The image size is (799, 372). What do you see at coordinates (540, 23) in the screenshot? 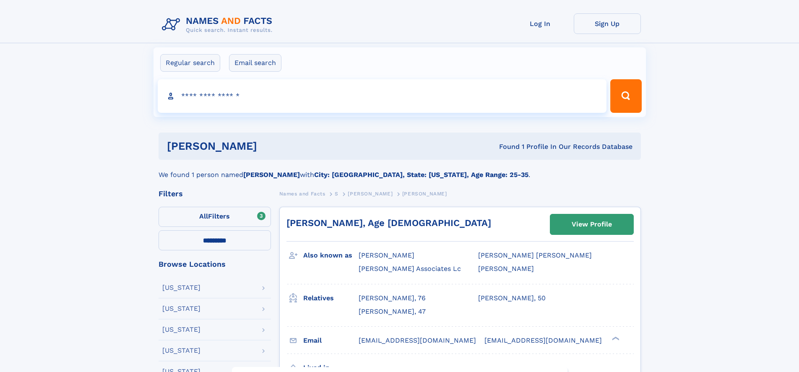
I see `a: Log In` at bounding box center [540, 23].